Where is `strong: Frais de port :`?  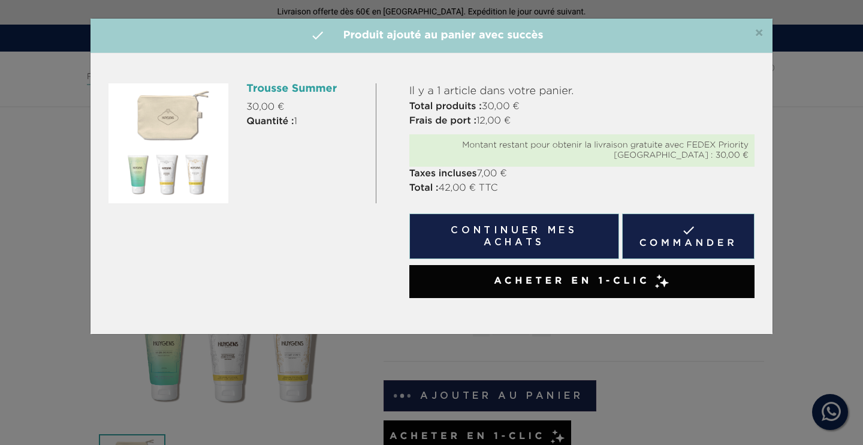
strong: Frais de port : is located at coordinates (443, 121).